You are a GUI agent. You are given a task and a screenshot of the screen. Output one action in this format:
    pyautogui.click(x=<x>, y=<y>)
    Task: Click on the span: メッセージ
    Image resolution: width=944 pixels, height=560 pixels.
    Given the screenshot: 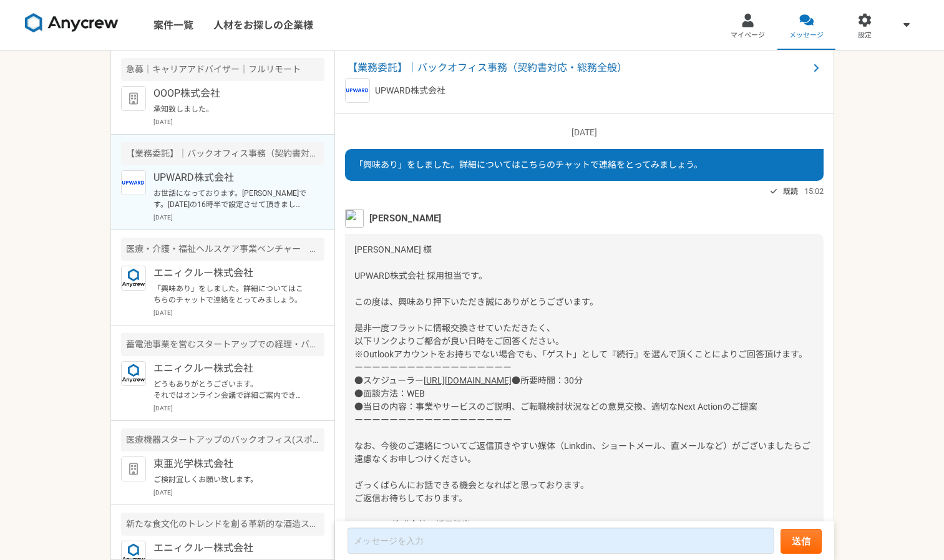 What is the action you would take?
    pyautogui.click(x=807, y=36)
    